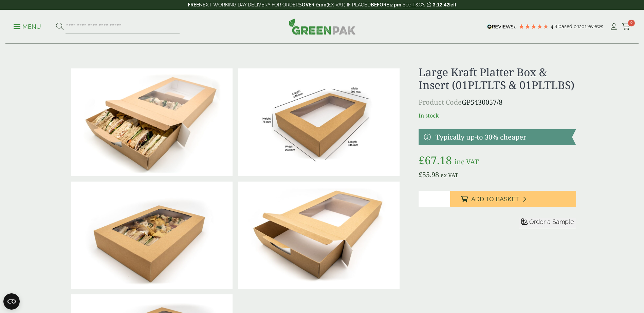 The image size is (644, 313). Describe the element at coordinates (12, 302) in the screenshot. I see `button: Open CMP widget` at that location.